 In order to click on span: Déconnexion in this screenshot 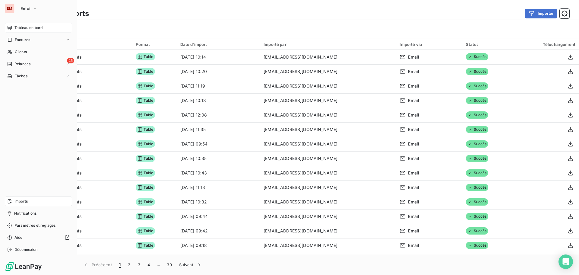, I will do `click(26, 249)`.